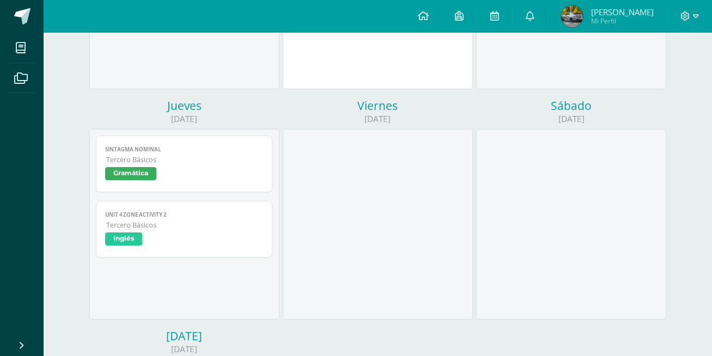  I want to click on span: Mi Perfil, so click(622, 21).